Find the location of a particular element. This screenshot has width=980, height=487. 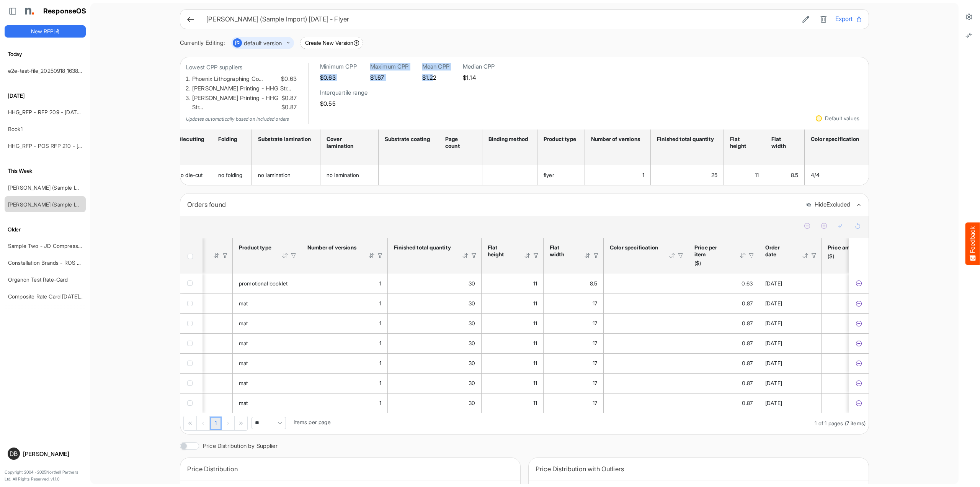

td: no lamination is template cell Column Header httpsnorthellcomontologiesmapping-rulesmanufacturing... is located at coordinates (350, 175).